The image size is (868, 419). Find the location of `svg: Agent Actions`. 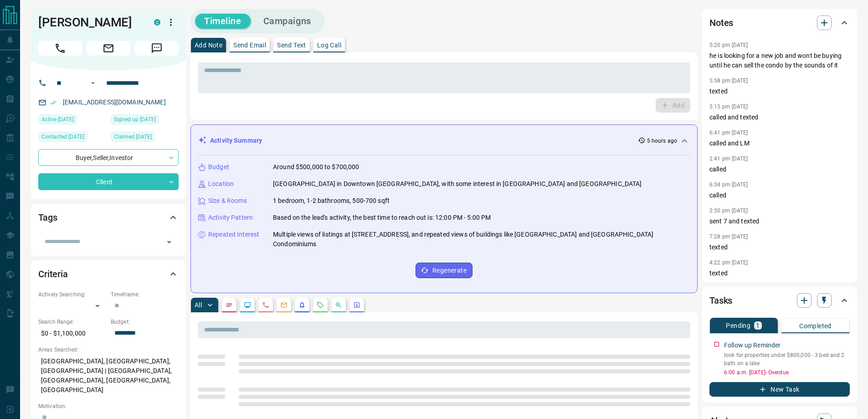

svg: Agent Actions is located at coordinates (356, 305).